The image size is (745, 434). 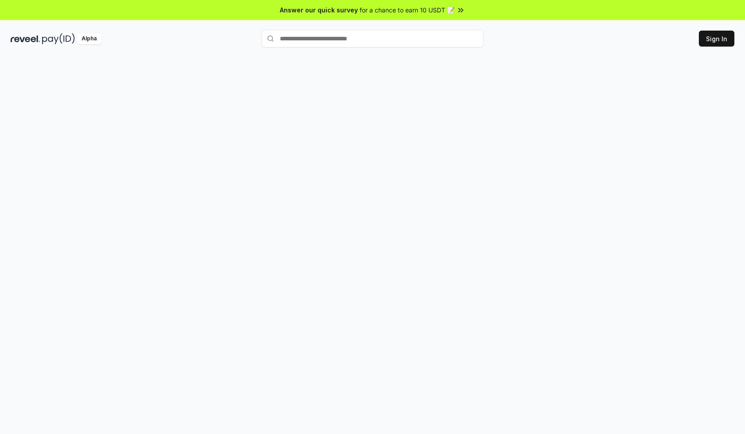 What do you see at coordinates (89, 39) in the screenshot?
I see `div: Alpha` at bounding box center [89, 39].